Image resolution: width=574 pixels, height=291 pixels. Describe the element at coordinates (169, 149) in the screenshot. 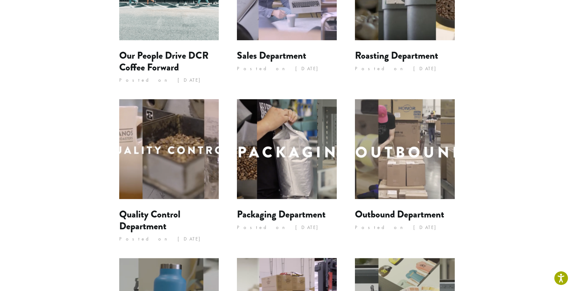

I see `img: Quality Control Department` at that location.